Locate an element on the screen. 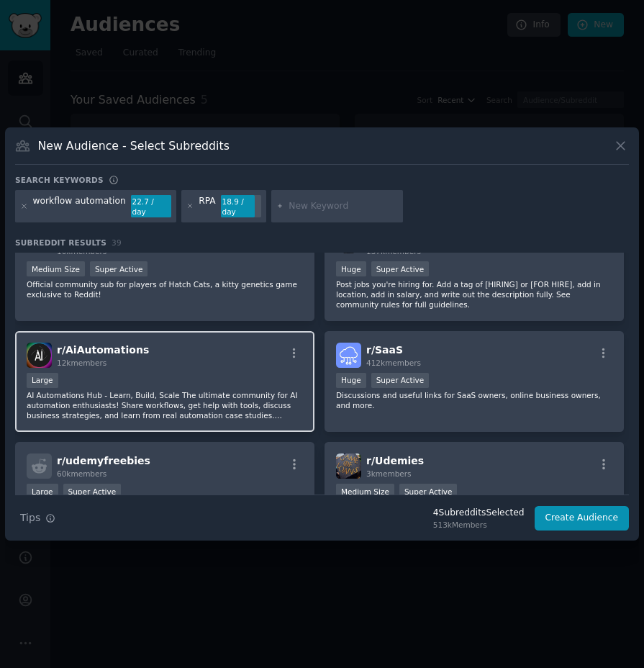 This screenshot has height=668, width=644. div: workflow automation is located at coordinates (79, 206).